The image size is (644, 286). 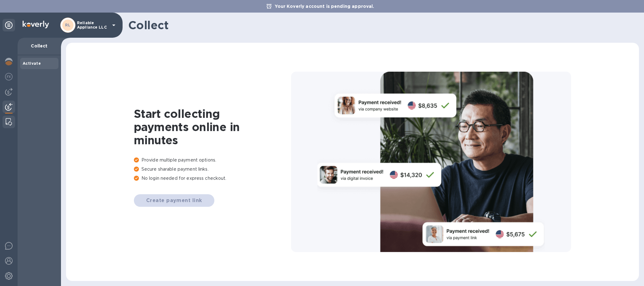 I want to click on img: Foreign exchange, so click(x=9, y=77).